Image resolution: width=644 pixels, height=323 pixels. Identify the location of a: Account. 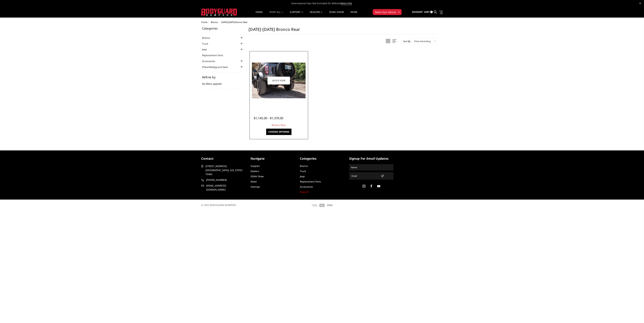
(417, 12).